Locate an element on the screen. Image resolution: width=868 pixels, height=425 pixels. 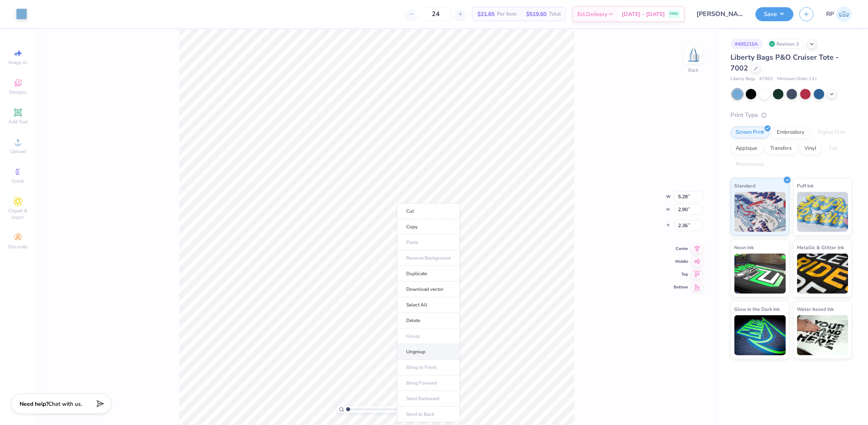
span: Puff Ink is located at coordinates (806, 185).